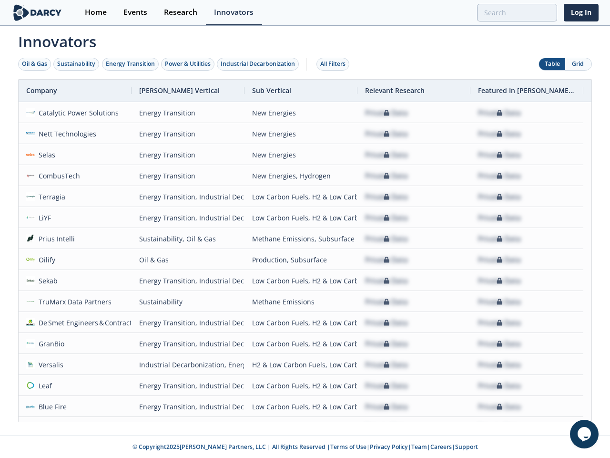 This screenshot has height=458, width=610. I want to click on div: New Energies, so click(301, 112).